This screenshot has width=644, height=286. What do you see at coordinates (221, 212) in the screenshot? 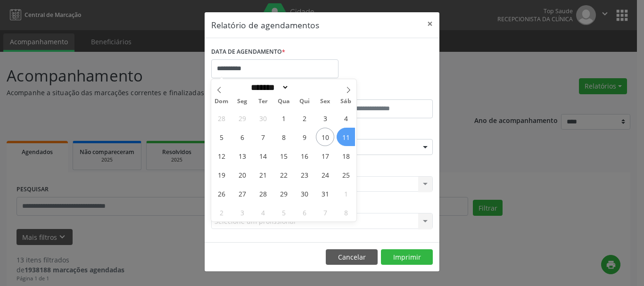
I see `span: Novembro 2, 2025` at bounding box center [221, 212].